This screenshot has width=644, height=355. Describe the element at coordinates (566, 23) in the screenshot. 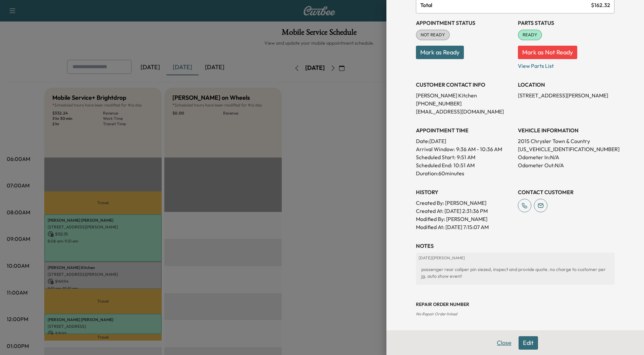

I see `h3: Parts Status` at that location.